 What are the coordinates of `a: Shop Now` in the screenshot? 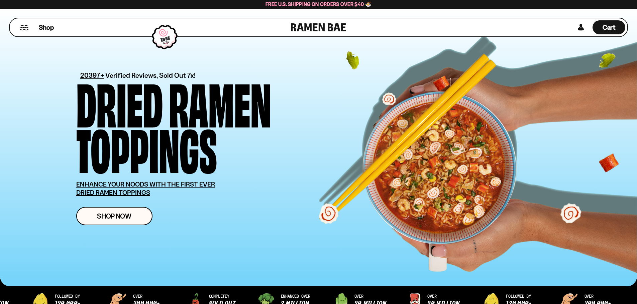 It's located at (114, 216).